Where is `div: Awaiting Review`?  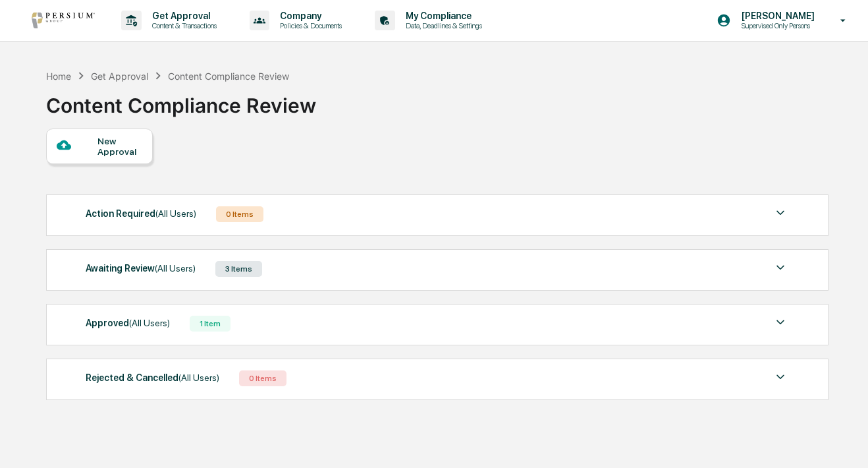
div: Awaiting Review is located at coordinates (140, 268).